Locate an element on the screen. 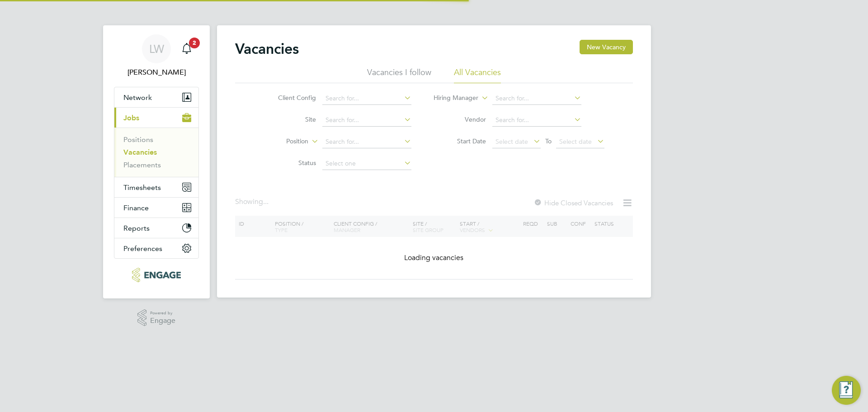  button: Finance is located at coordinates (156, 208).